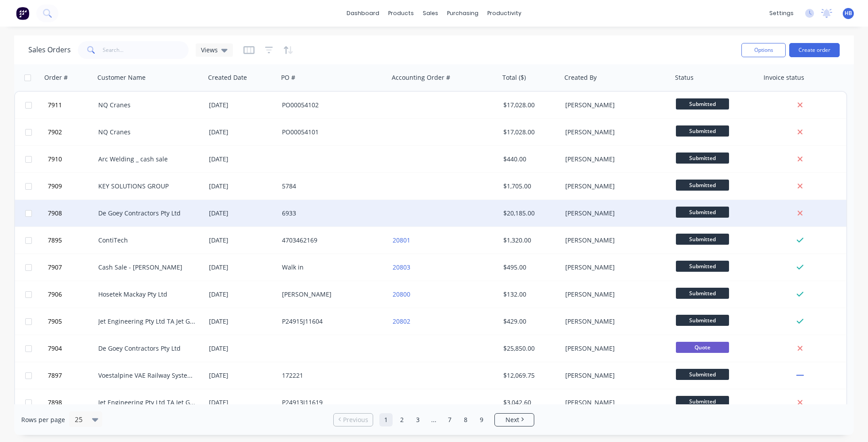 This screenshot has height=442, width=868. Describe the element at coordinates (530, 105) in the screenshot. I see `div: $17,028.00` at that location.